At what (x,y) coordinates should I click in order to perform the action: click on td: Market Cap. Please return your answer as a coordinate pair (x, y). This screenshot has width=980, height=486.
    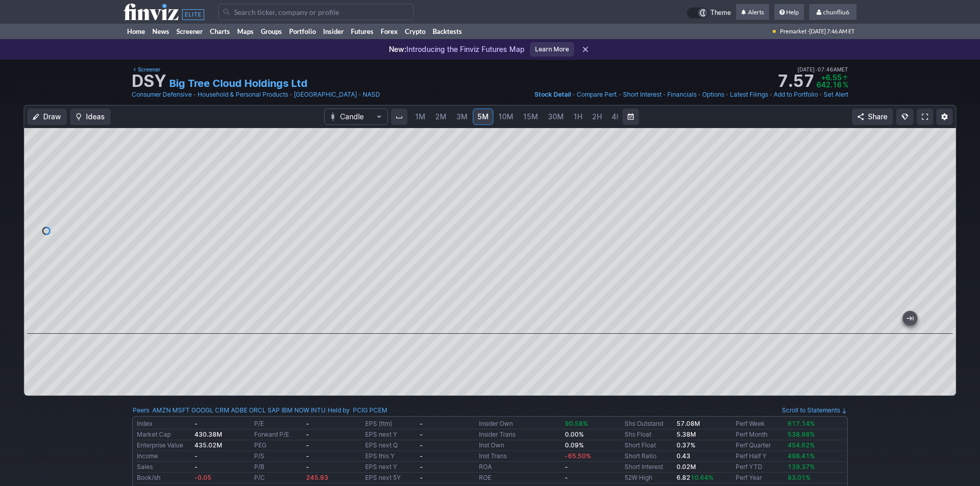
    Looking at the image, I should click on (164, 435).